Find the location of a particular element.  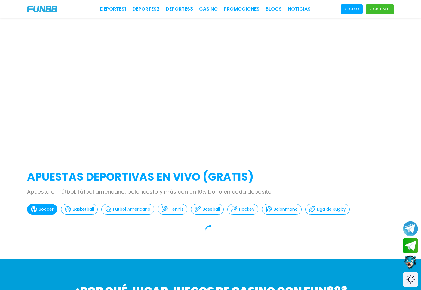

p: Basketball is located at coordinates (83, 210).